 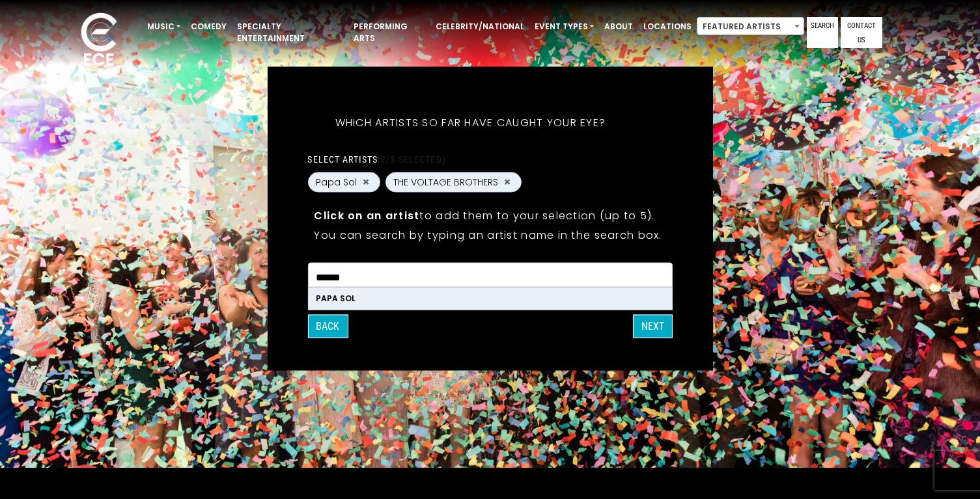 What do you see at coordinates (336, 182) in the screenshot?
I see `span: Papa Sol` at bounding box center [336, 182].